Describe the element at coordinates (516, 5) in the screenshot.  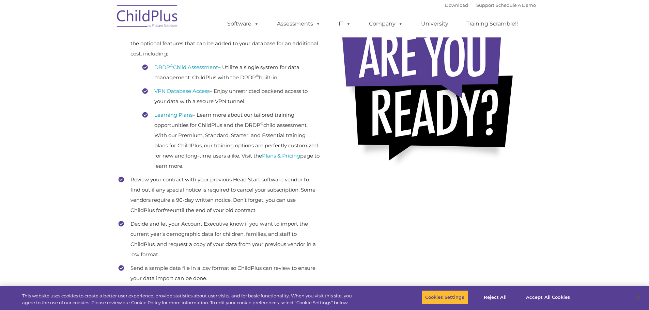
I see `a: Schedule A Demo` at that location.